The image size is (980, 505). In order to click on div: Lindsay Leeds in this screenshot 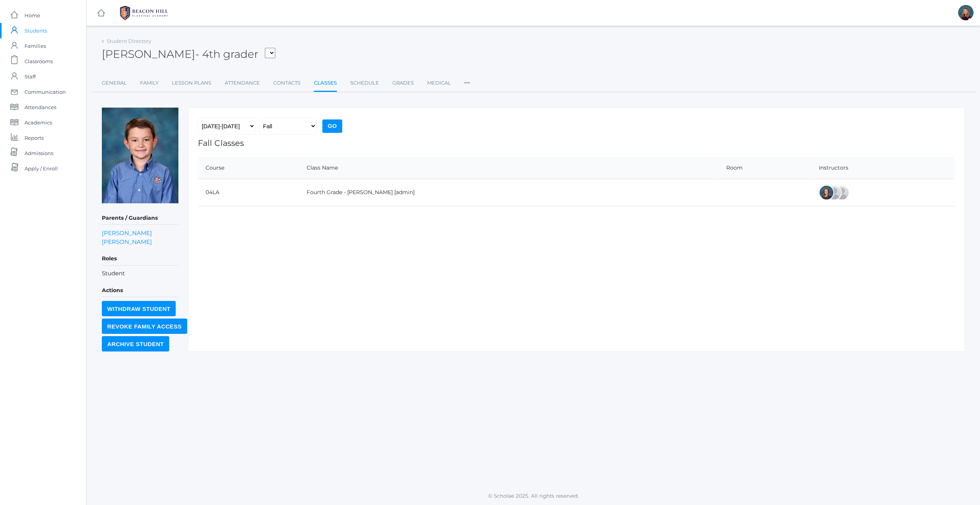, I will do `click(966, 12)`.